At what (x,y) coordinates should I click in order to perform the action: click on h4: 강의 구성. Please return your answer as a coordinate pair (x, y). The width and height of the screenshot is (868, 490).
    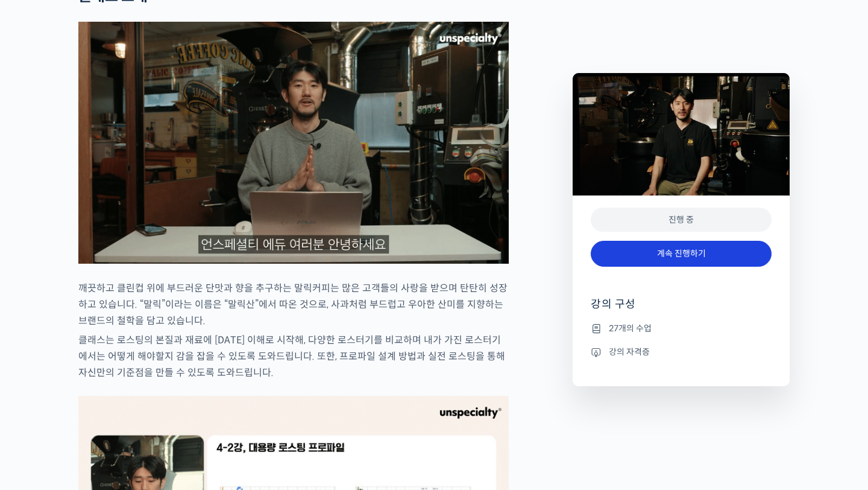
    Looking at the image, I should click on (681, 308).